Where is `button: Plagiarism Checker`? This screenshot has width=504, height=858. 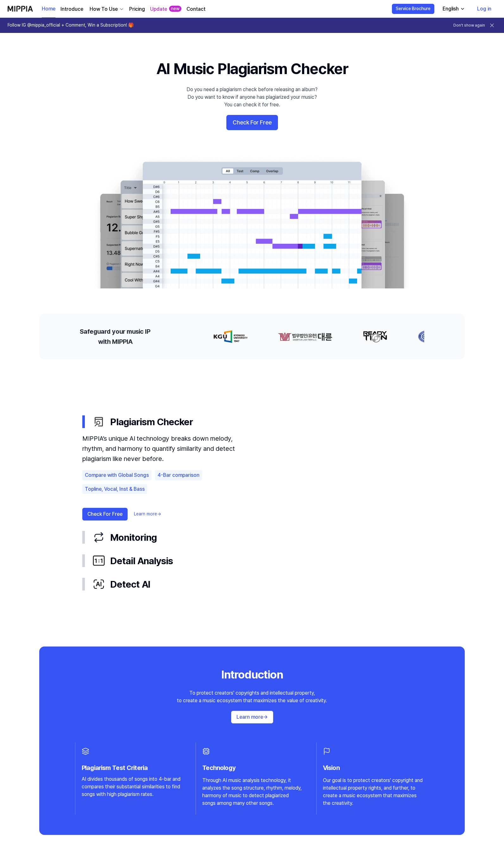
button: Plagiarism Checker is located at coordinates (252, 422).